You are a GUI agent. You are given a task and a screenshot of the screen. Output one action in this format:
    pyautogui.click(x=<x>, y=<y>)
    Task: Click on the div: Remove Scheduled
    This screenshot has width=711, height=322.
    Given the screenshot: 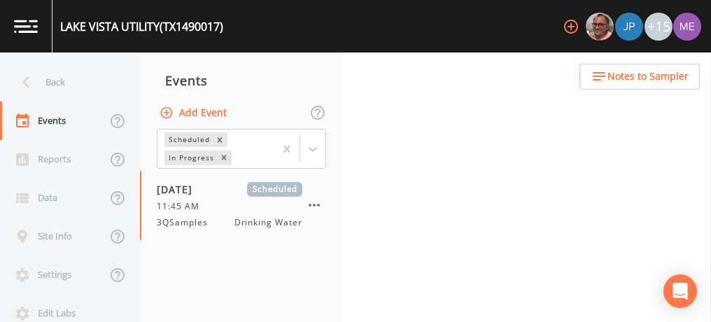 What is the action you would take?
    pyautogui.click(x=220, y=139)
    